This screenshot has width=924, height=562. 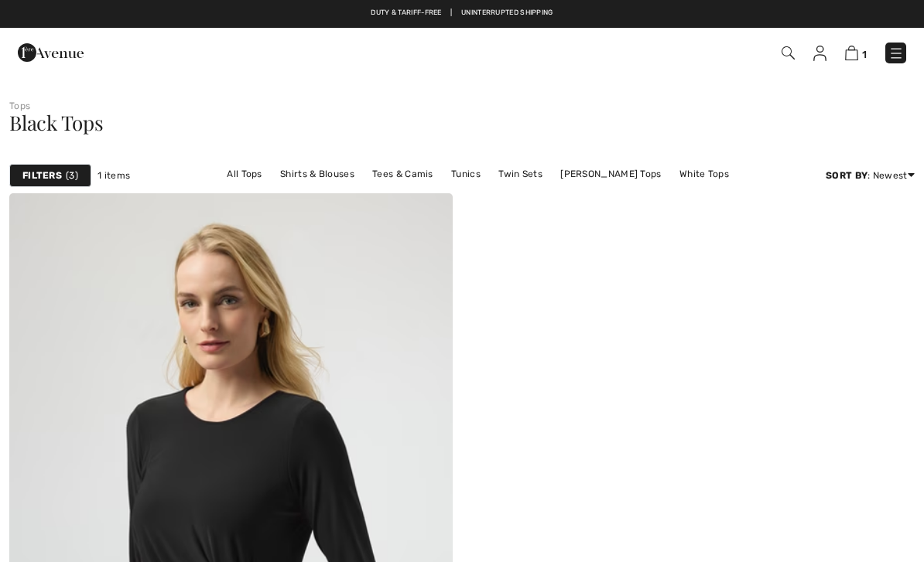 I want to click on a: 1, so click(x=856, y=52).